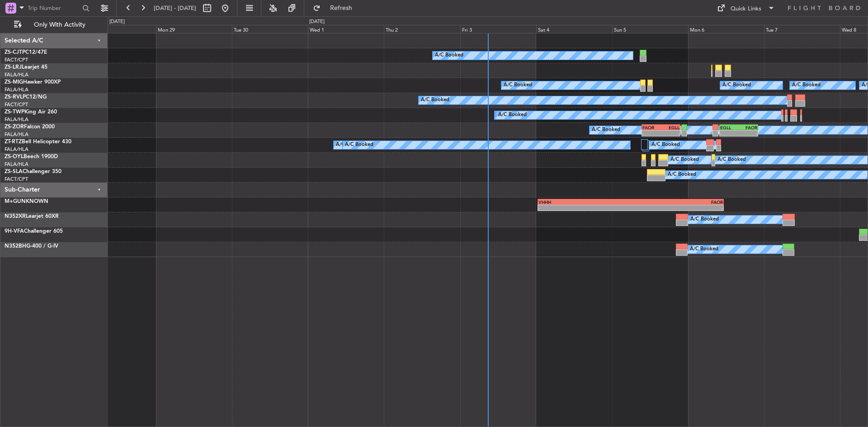 The width and height of the screenshot is (868, 427). Describe the element at coordinates (346, 29) in the screenshot. I see `div: Wed 1` at that location.